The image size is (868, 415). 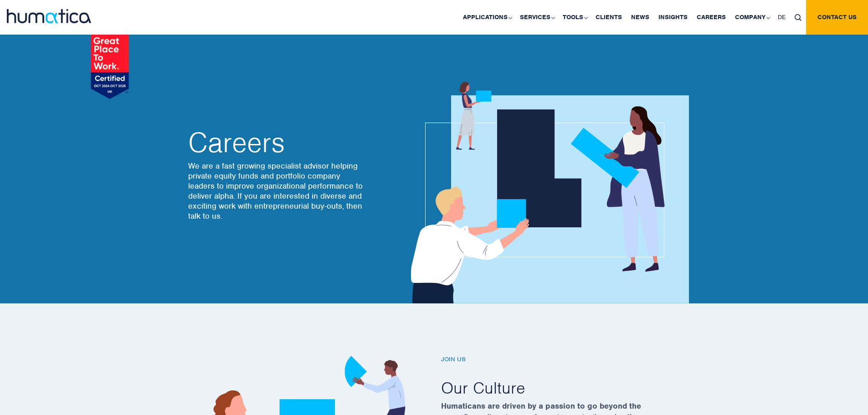 What do you see at coordinates (277, 143) in the screenshot?
I see `h2: Careers` at bounding box center [277, 143].